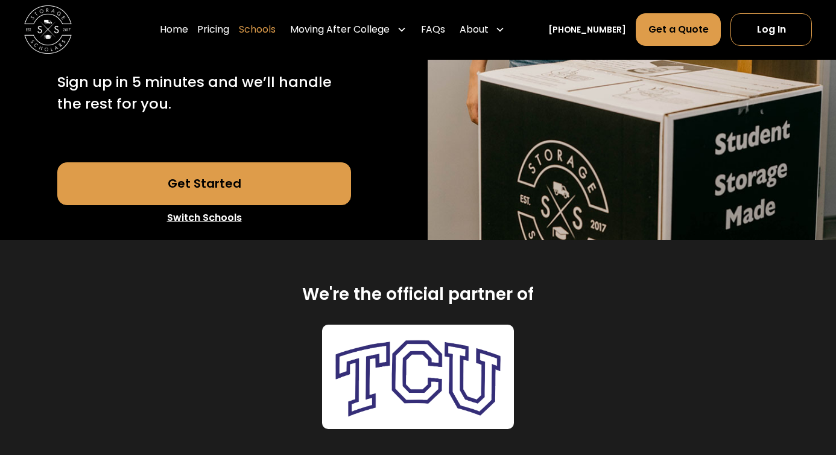 This screenshot has height=455, width=836. What do you see at coordinates (257, 30) in the screenshot?
I see `a: Schools` at bounding box center [257, 30].